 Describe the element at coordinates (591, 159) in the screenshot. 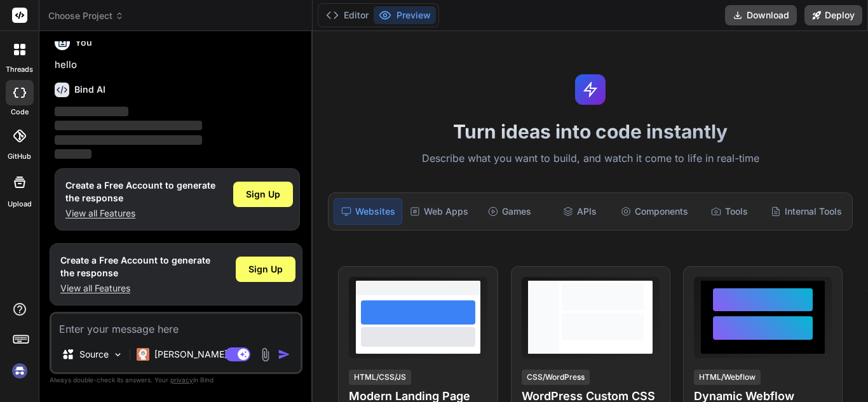

I see `p: Describe what you want to build, and watch it come to life in real-time` at that location.